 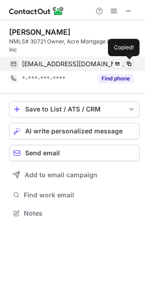 I want to click on span: Add to email campaign, so click(x=61, y=175).